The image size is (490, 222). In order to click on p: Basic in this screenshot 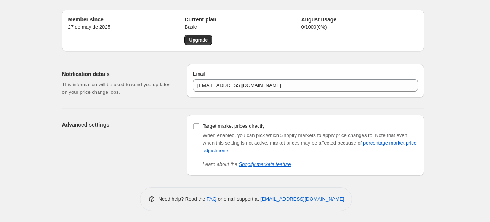, I will do `click(243, 27)`.